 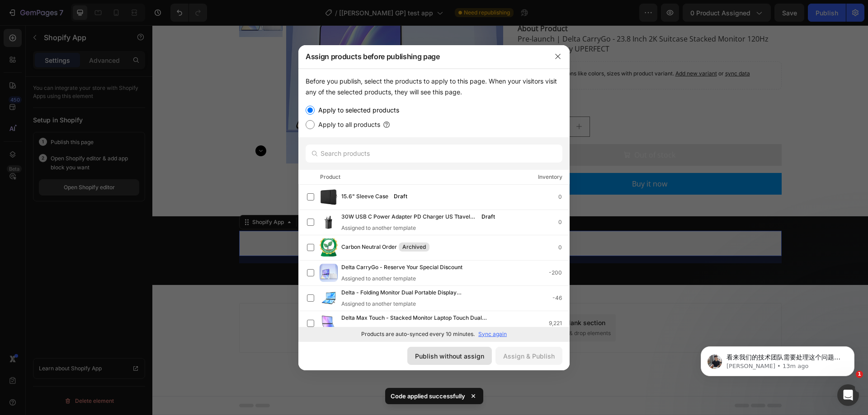 What do you see at coordinates (287, 308) in the screenshot?
I see `span: inspired by CRO experts` at bounding box center [287, 308].